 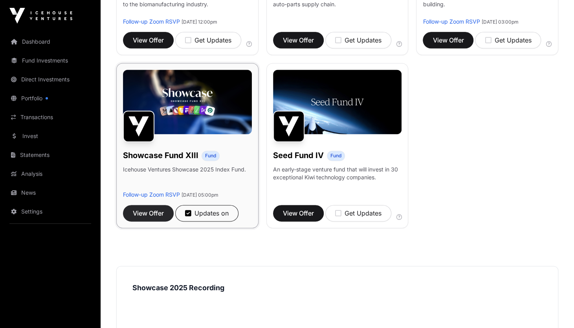 I want to click on a: Statements, so click(x=50, y=155).